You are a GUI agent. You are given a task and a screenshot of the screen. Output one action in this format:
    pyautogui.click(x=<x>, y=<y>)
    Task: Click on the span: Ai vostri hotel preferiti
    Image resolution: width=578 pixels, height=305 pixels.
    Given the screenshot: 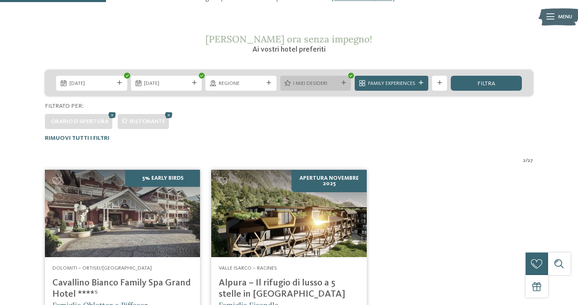 What is the action you would take?
    pyautogui.click(x=289, y=49)
    